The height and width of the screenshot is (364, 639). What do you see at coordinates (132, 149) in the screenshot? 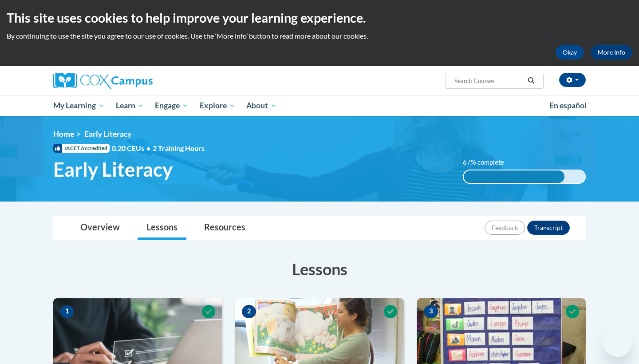
I see `span: 0.20 CEUs` at bounding box center [132, 149].